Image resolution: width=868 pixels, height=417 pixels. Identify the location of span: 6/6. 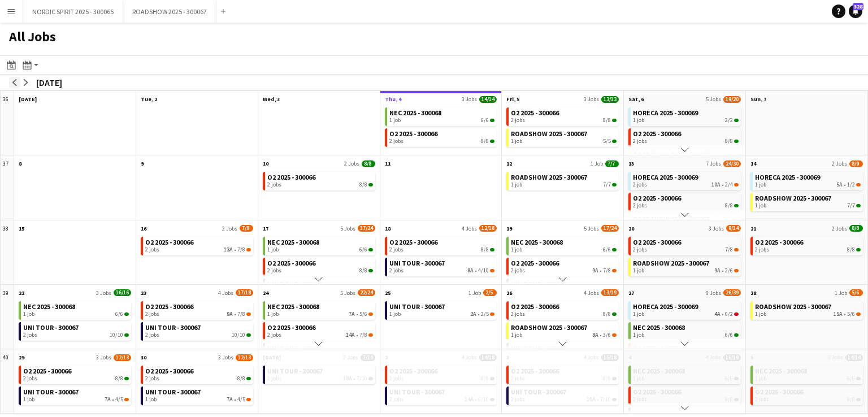
(120, 314).